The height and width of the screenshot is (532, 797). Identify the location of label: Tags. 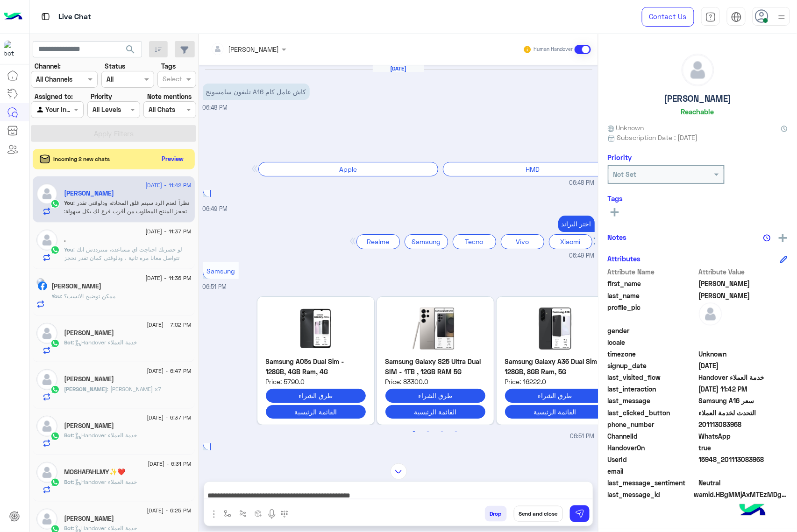
(168, 66).